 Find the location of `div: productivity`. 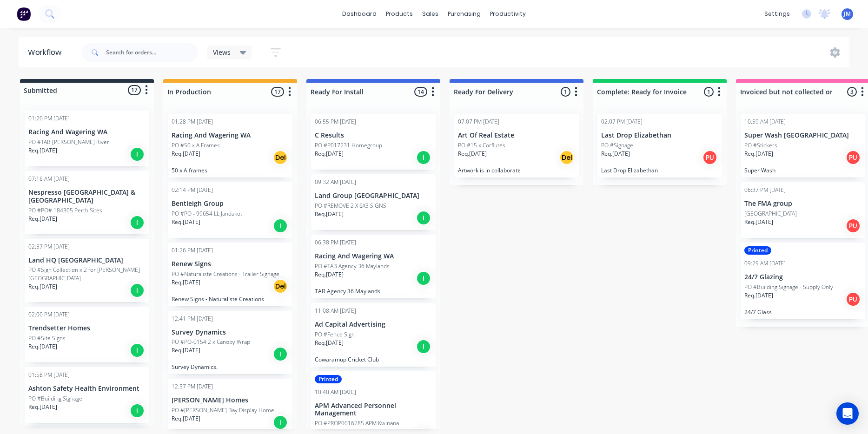

div: productivity is located at coordinates (508, 14).